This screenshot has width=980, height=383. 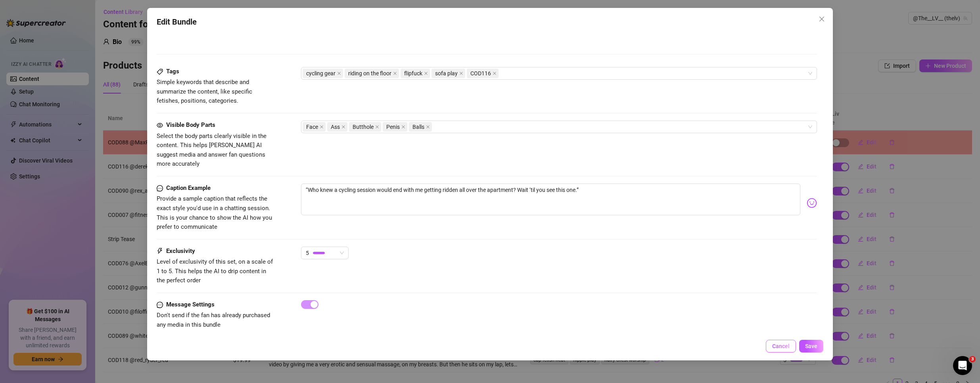 What do you see at coordinates (160, 71) in the screenshot?
I see `span: tag` at bounding box center [160, 71].